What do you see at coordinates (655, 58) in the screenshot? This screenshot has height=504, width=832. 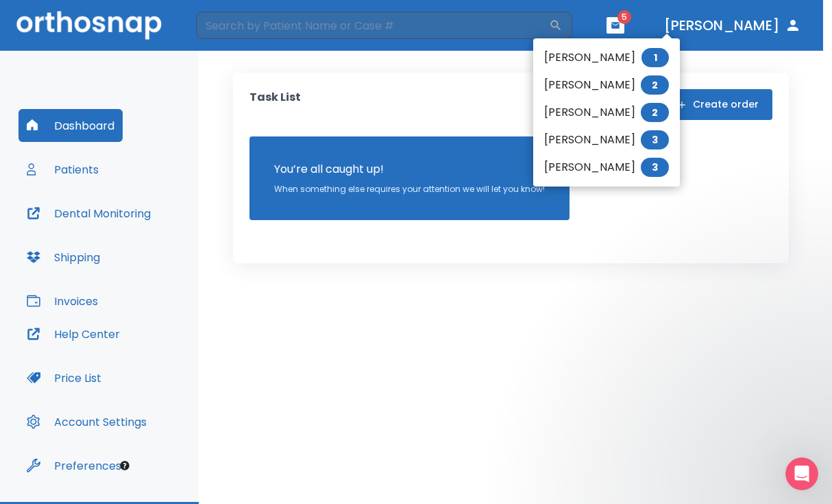 I see `span: 1` at bounding box center [655, 58].